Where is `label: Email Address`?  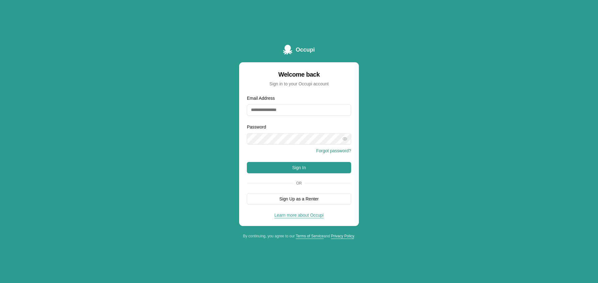
label: Email Address is located at coordinates (261, 98).